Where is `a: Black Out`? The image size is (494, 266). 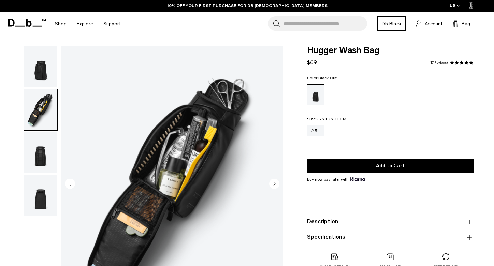 a: Black Out is located at coordinates (315, 95).